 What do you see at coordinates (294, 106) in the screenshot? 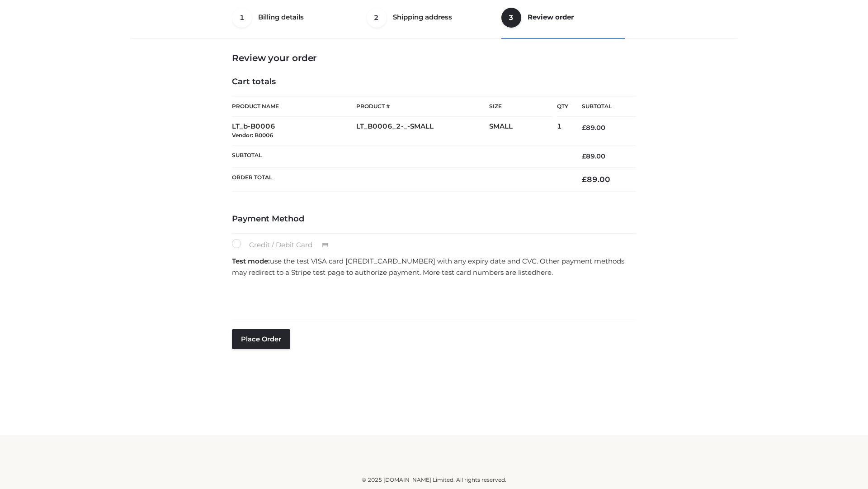
I see `th: Product Name` at bounding box center [294, 106].